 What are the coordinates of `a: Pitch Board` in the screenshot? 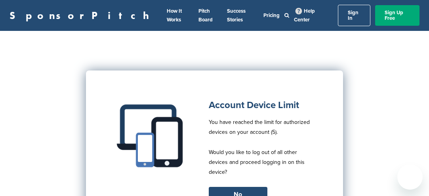 It's located at (206, 15).